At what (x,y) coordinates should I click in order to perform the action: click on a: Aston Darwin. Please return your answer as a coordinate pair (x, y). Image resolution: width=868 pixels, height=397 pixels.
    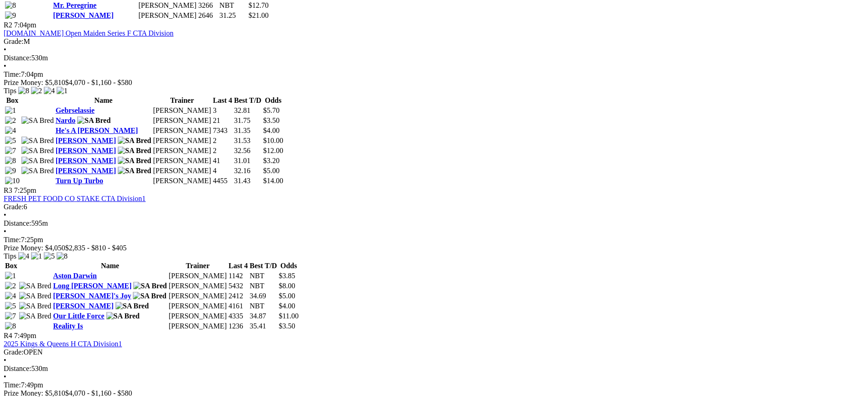
    Looking at the image, I should click on (75, 275).